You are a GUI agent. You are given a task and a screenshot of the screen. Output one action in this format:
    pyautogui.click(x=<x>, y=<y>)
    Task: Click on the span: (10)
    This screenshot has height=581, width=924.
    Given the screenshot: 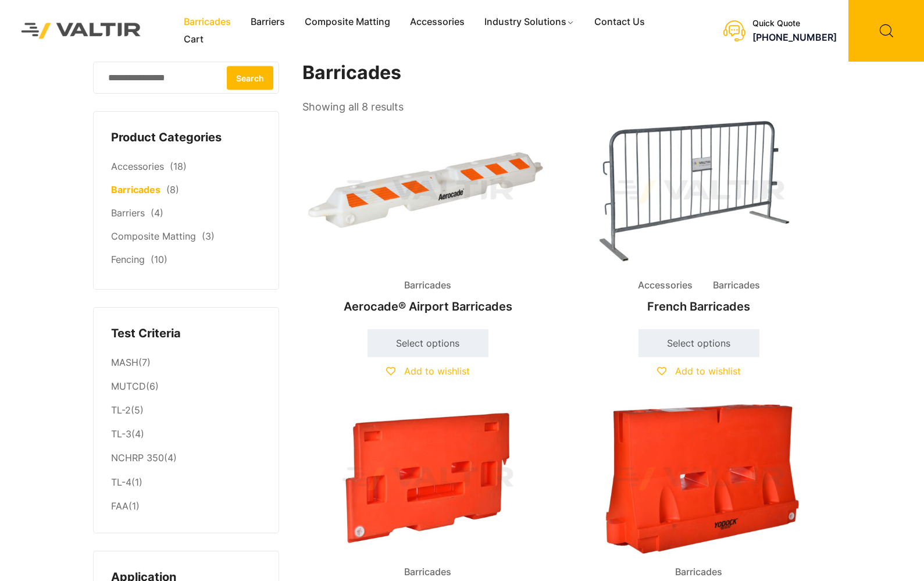 What is the action you would take?
    pyautogui.click(x=159, y=259)
    